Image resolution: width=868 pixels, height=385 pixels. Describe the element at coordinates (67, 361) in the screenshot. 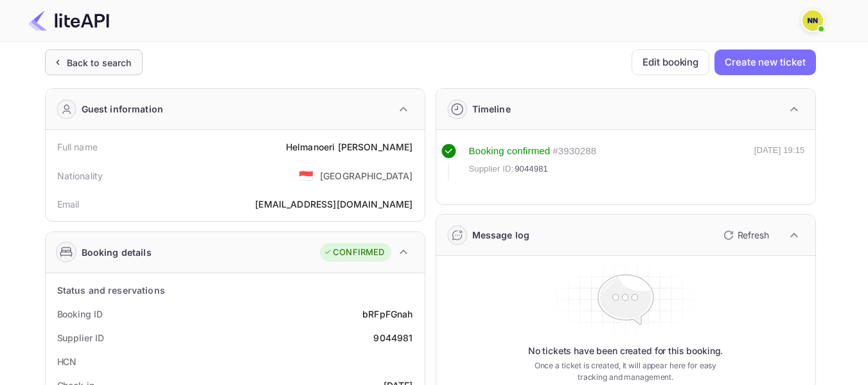

I see `div: HCN` at that location.